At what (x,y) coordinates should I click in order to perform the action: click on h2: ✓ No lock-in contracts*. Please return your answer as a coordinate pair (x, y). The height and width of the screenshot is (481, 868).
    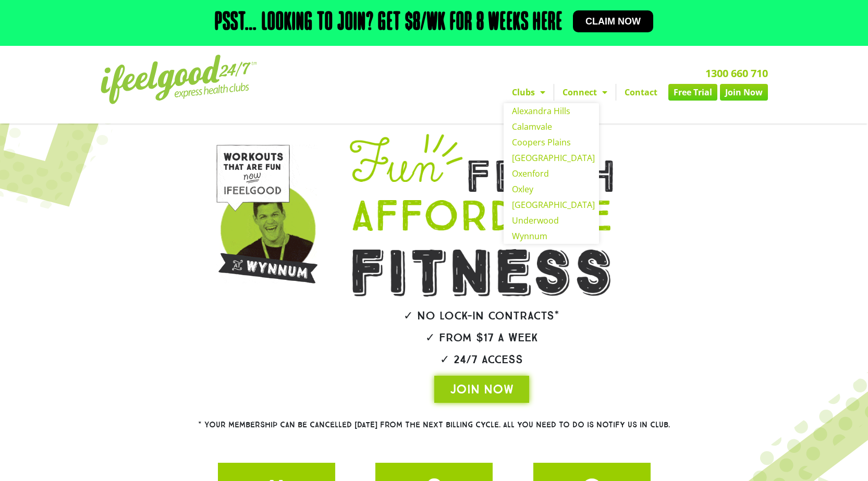
    Looking at the image, I should click on (481, 316).